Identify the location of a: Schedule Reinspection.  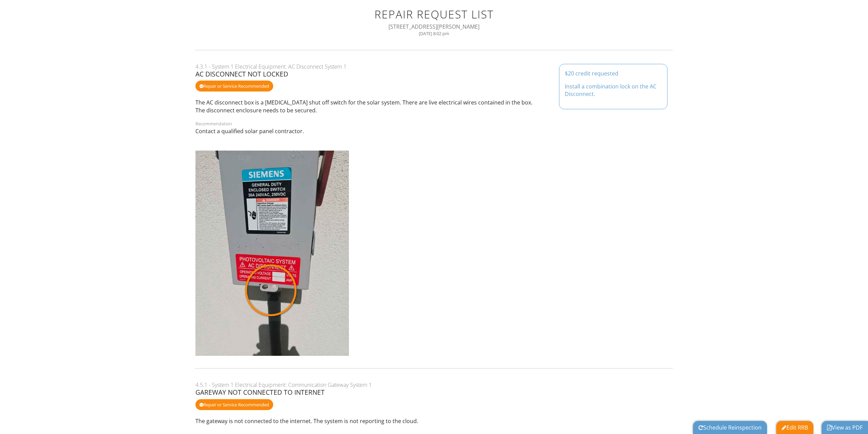
(730, 427).